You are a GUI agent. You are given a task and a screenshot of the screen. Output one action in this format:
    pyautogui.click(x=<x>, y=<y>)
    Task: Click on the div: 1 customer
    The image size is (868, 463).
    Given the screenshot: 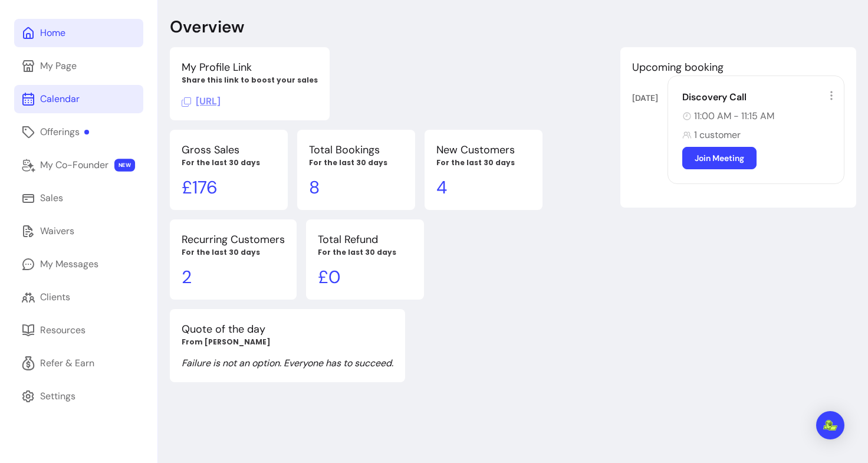 What is the action you would take?
    pyautogui.click(x=760, y=135)
    